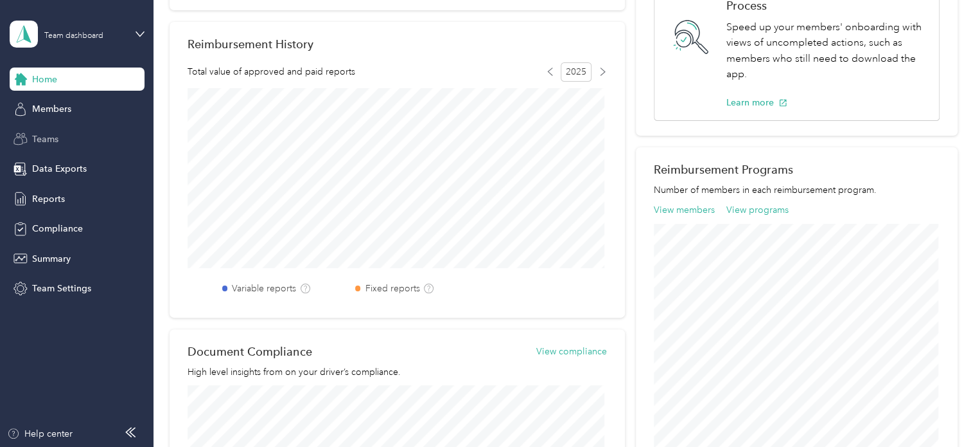  Describe the element at coordinates (40, 434) in the screenshot. I see `button: Help center` at that location.